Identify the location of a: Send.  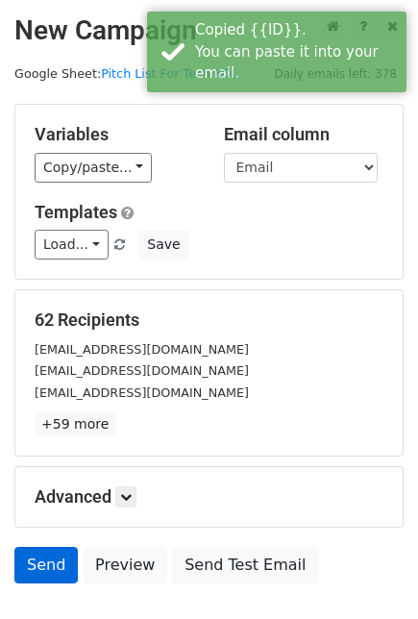
(46, 565).